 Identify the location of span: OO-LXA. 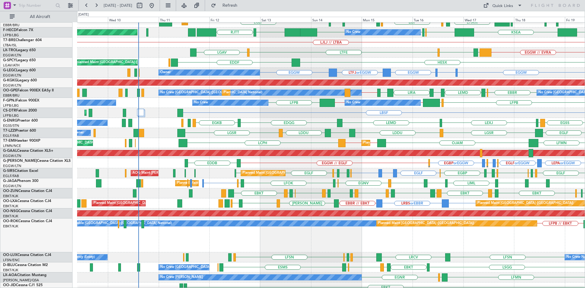
(10, 201).